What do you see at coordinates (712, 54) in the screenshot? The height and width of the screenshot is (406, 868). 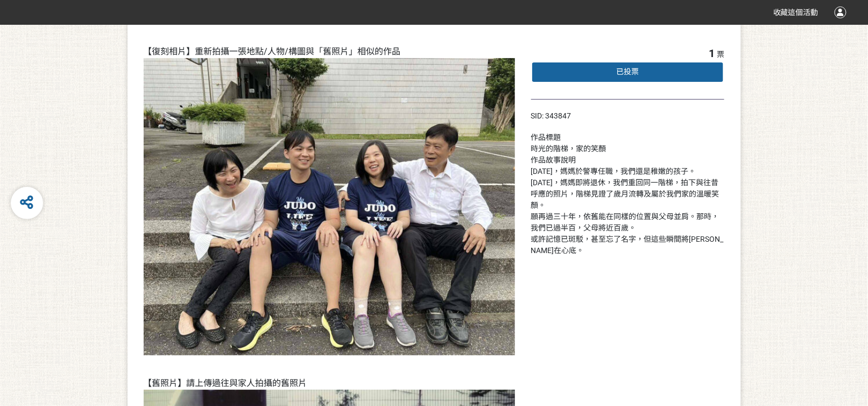 I see `span: 1` at bounding box center [712, 54].